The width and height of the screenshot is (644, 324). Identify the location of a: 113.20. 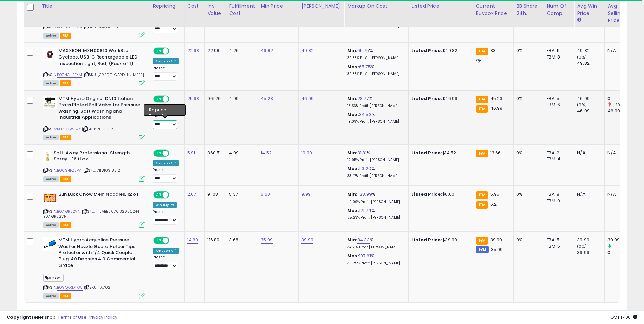
(365, 169).